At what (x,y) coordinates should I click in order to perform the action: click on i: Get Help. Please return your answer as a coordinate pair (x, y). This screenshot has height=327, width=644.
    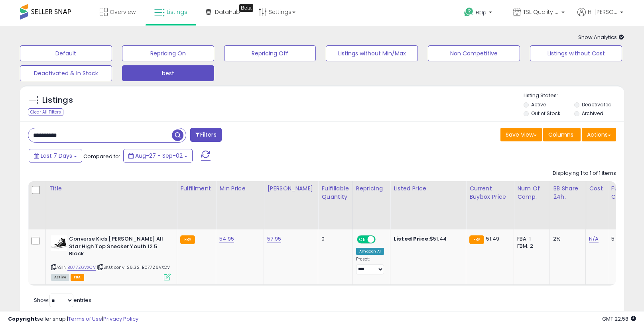
    Looking at the image, I should click on (468, 12).